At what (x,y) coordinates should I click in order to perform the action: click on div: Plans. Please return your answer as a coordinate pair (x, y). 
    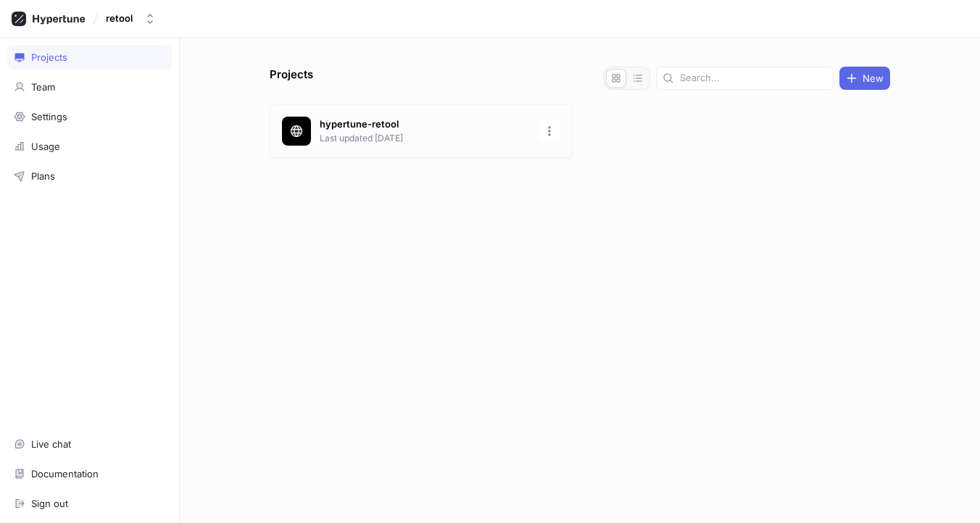
    Looking at the image, I should click on (43, 176).